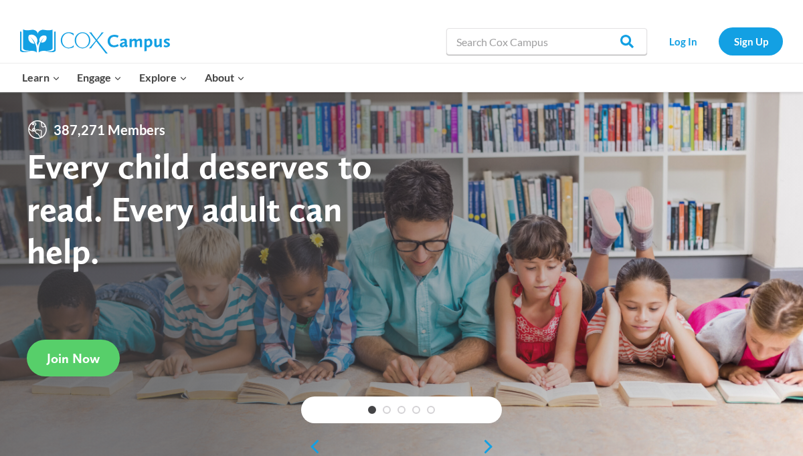  Describe the element at coordinates (73, 358) in the screenshot. I see `a: Join Now` at that location.